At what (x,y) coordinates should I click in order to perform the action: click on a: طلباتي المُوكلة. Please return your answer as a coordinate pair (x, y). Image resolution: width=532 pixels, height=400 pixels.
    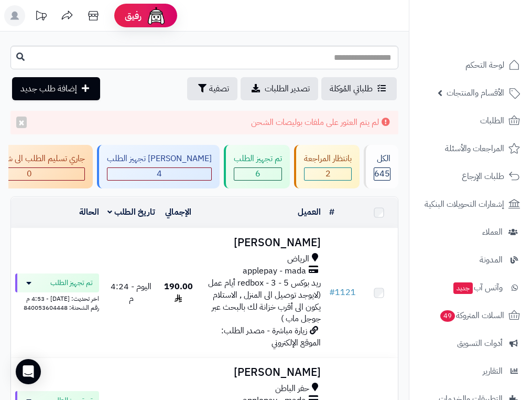
    Looking at the image, I should click on (359, 88).